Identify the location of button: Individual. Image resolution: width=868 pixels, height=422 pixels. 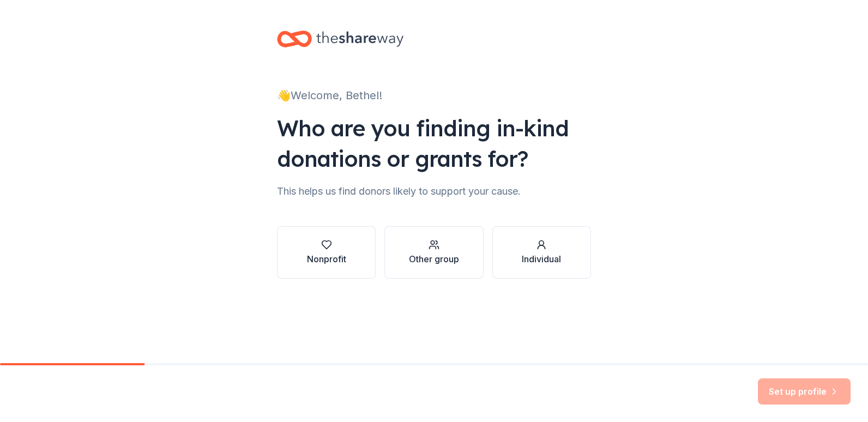
(542, 252).